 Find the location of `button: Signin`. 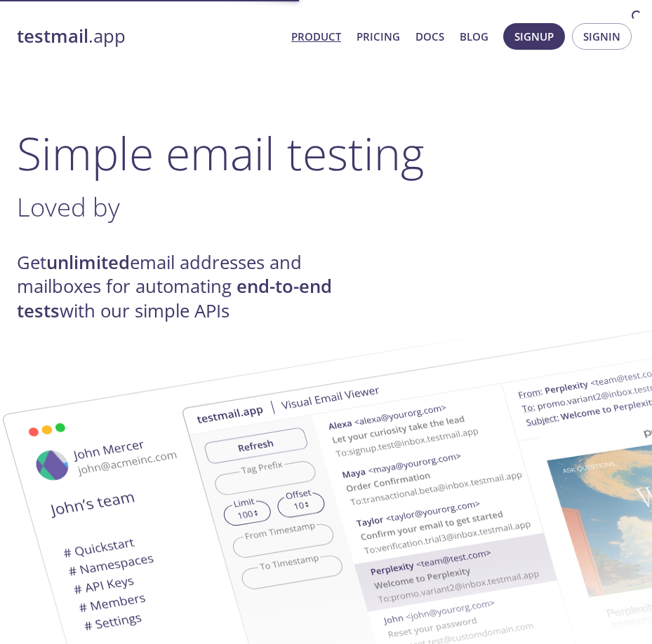

button: Signin is located at coordinates (601, 37).